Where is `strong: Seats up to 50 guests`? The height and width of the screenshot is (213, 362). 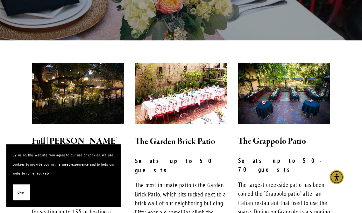
strong: Seats up to 50 guests is located at coordinates (179, 165).